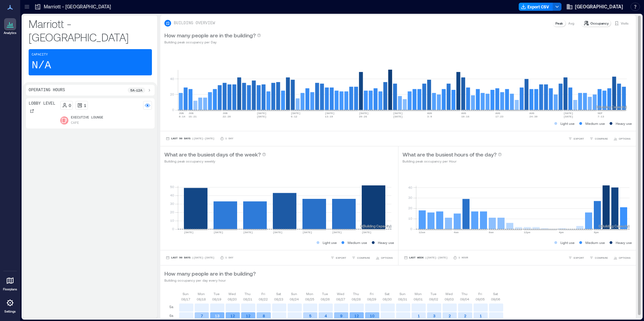  Describe the element at coordinates (10, 33) in the screenshot. I see `p: Analytics` at that location.